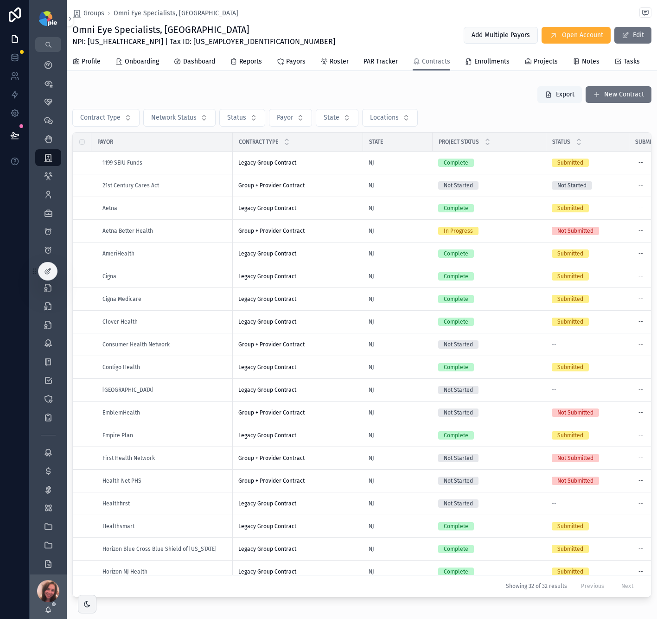 The width and height of the screenshot is (657, 619). Describe the element at coordinates (109, 276) in the screenshot. I see `a: Cigna` at that location.